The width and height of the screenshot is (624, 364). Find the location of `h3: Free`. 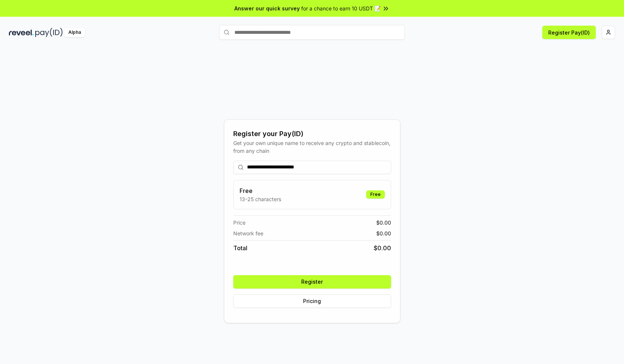

h3: Free is located at coordinates (261, 191).